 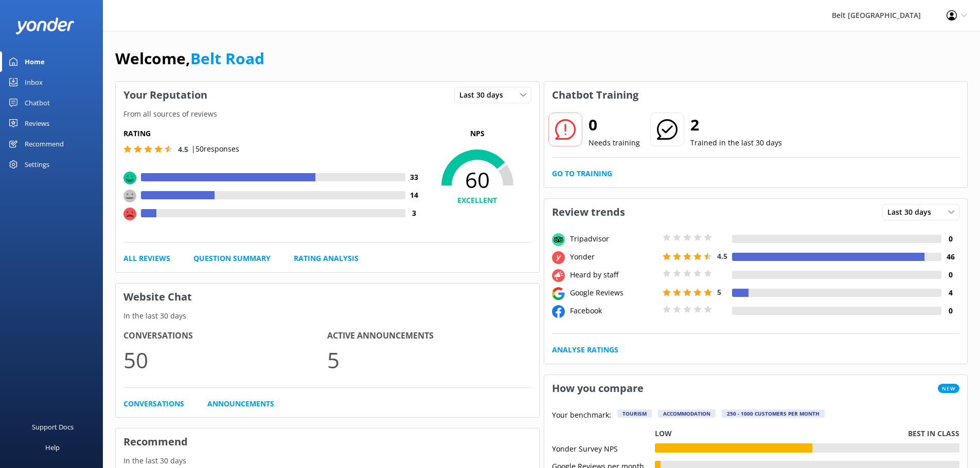 What do you see at coordinates (414, 195) in the screenshot?
I see `h4: 14` at bounding box center [414, 195].